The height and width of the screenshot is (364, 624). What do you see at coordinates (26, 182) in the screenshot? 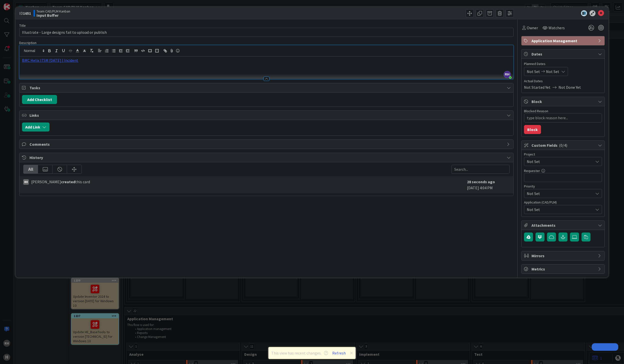
I see `div: RH` at bounding box center [26, 182].